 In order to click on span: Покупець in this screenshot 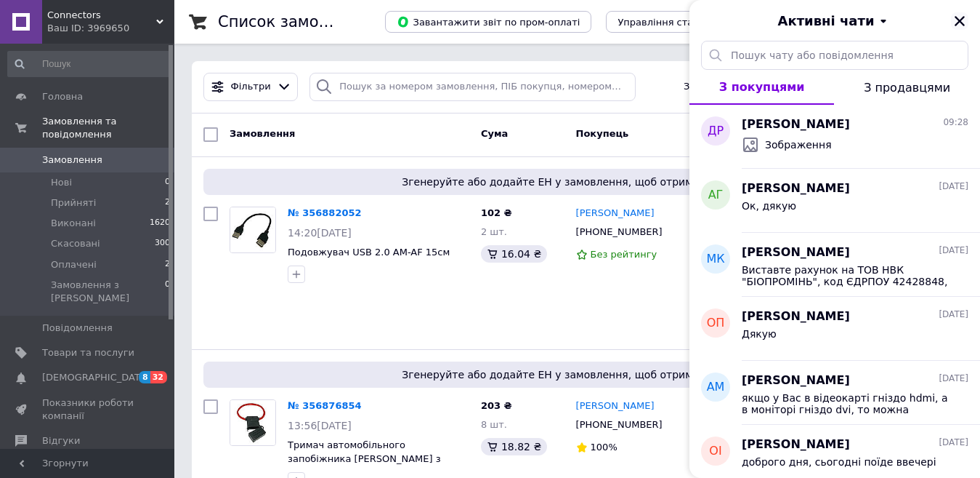, I will do `click(602, 133)`.